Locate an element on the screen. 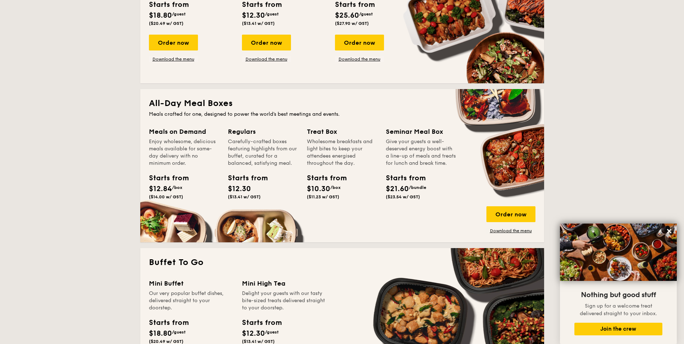  div: Treat Box is located at coordinates (342, 132).